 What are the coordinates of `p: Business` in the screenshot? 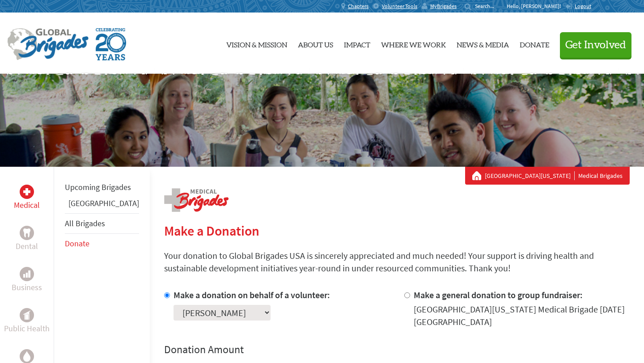 It's located at (27, 287).